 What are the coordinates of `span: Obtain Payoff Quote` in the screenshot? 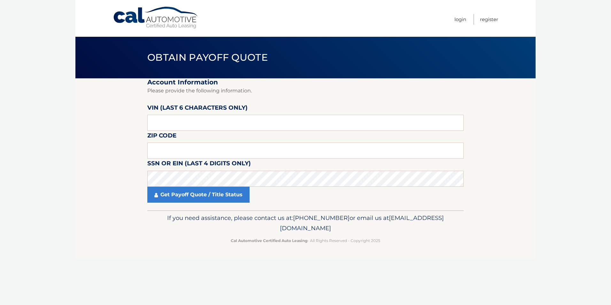 It's located at (208, 57).